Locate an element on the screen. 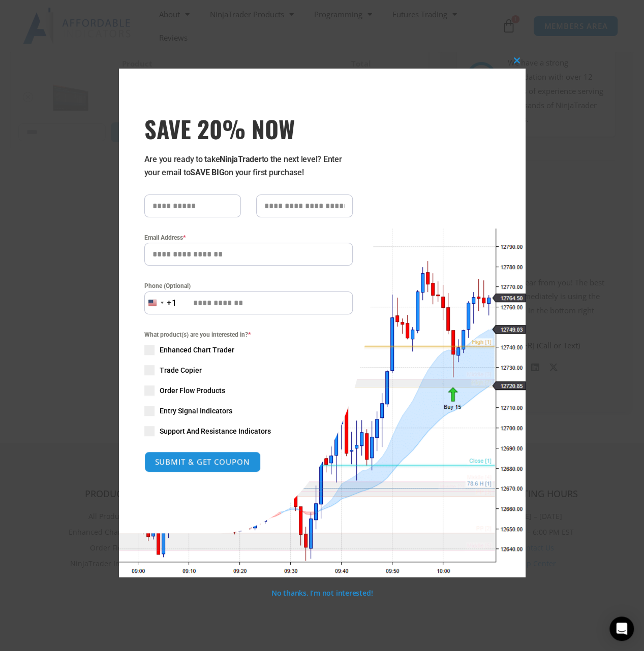 This screenshot has width=644, height=651. div: +1 is located at coordinates (172, 304).